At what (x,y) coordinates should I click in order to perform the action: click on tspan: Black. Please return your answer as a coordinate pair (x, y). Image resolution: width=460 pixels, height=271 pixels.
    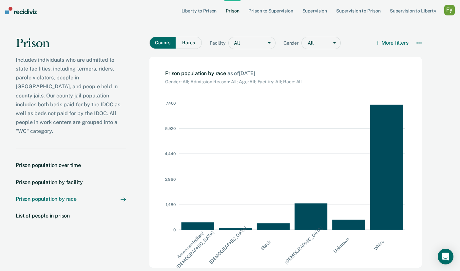
    Looking at the image, I should click on (266, 244).